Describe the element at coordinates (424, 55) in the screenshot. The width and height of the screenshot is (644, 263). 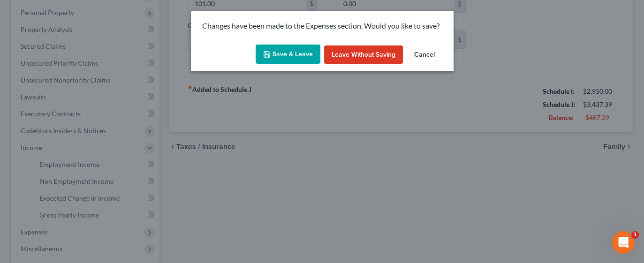
I see `button: Cancel` at that location.